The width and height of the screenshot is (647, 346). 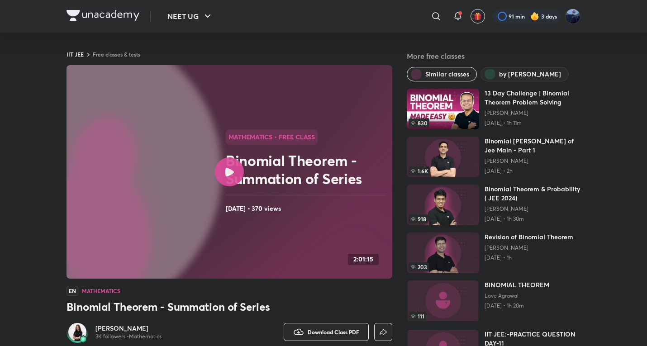 I want to click on h2: Binomial Theorem - Summation of Series, so click(x=307, y=170).